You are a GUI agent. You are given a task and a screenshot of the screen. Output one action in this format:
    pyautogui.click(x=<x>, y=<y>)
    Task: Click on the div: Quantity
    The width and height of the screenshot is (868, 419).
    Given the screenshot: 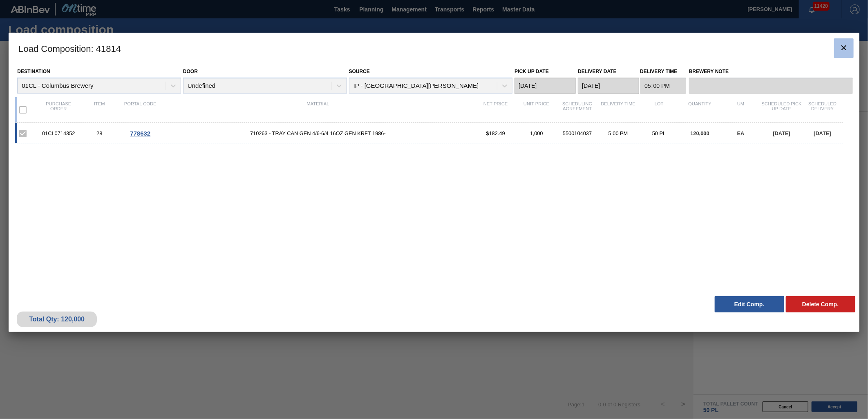 What is the action you would take?
    pyautogui.click(x=700, y=110)
    